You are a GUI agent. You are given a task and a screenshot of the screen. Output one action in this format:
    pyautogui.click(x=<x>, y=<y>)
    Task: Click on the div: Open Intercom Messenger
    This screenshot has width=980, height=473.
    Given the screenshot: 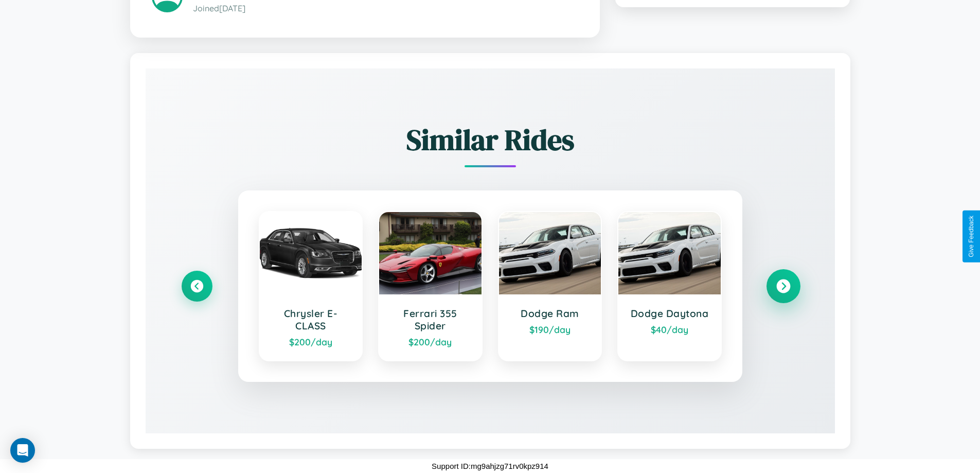 What is the action you would take?
    pyautogui.click(x=23, y=450)
    